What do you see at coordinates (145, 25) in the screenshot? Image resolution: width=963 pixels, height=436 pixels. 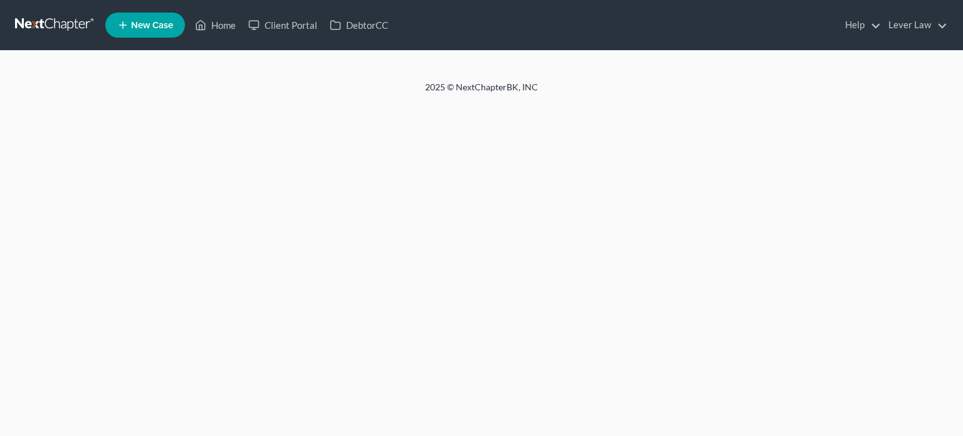 I see `new-legal-case-button: New Case` at bounding box center [145, 25].